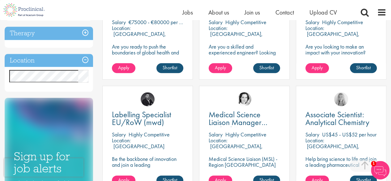 The height and width of the screenshot is (181, 391). I want to click on span: Labelling Specialist EU/RoW (mwd), so click(142, 118).